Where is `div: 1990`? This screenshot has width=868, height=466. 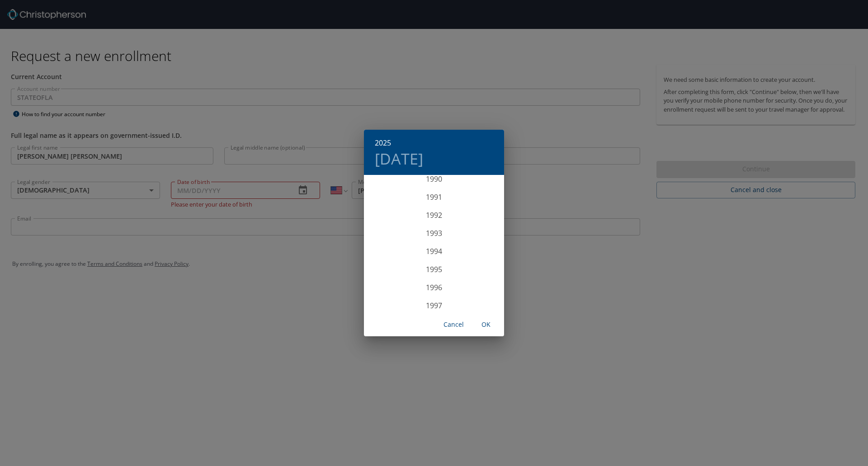 div: 1990 is located at coordinates (434, 179).